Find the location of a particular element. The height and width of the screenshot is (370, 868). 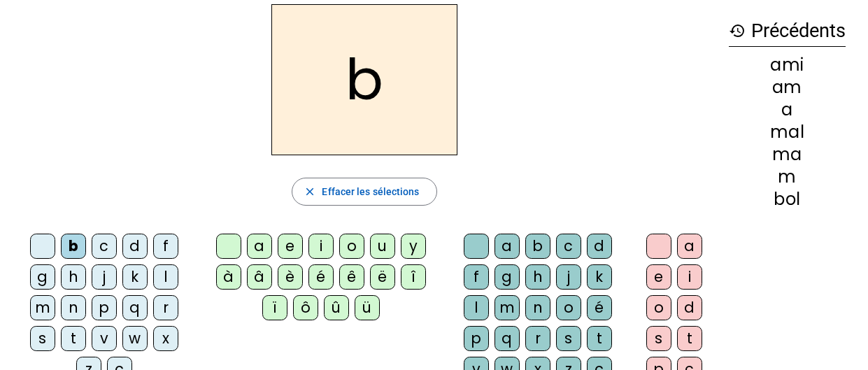

div: w is located at coordinates (135, 339).